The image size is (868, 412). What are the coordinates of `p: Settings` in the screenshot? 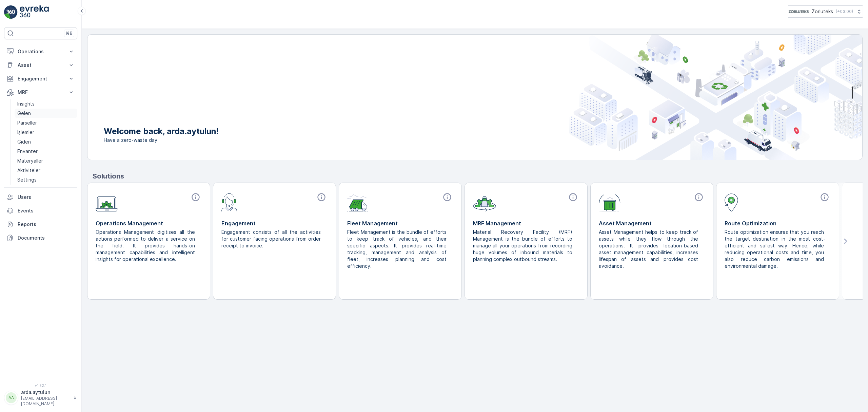 It's located at (27, 180).